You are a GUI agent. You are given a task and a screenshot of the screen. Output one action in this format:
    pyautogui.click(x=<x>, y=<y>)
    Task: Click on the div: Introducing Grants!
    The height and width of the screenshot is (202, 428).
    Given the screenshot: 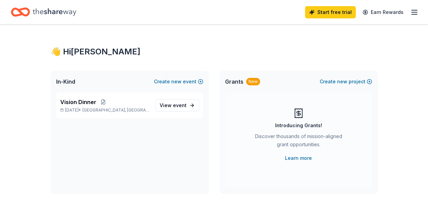 What is the action you would take?
    pyautogui.click(x=298, y=126)
    